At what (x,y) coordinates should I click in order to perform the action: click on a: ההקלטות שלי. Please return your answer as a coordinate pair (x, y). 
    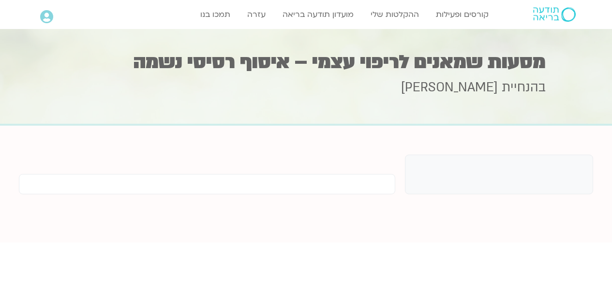
    Looking at the image, I should click on (395, 15).